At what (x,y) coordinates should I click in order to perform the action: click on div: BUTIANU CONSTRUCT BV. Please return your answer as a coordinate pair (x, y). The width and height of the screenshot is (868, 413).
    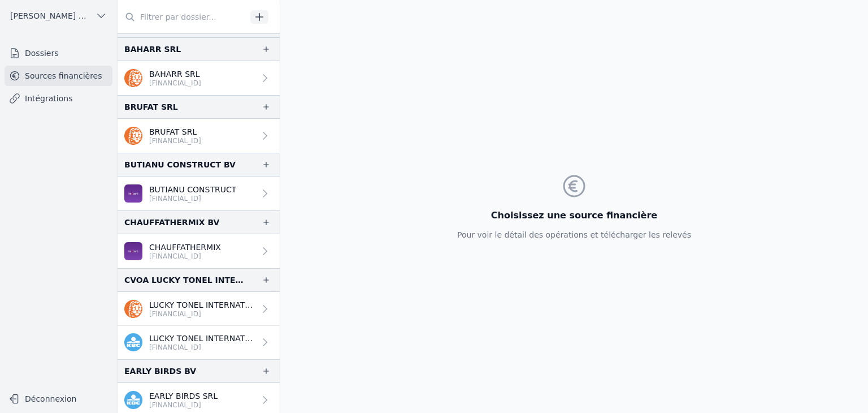
    Looking at the image, I should click on (180, 164).